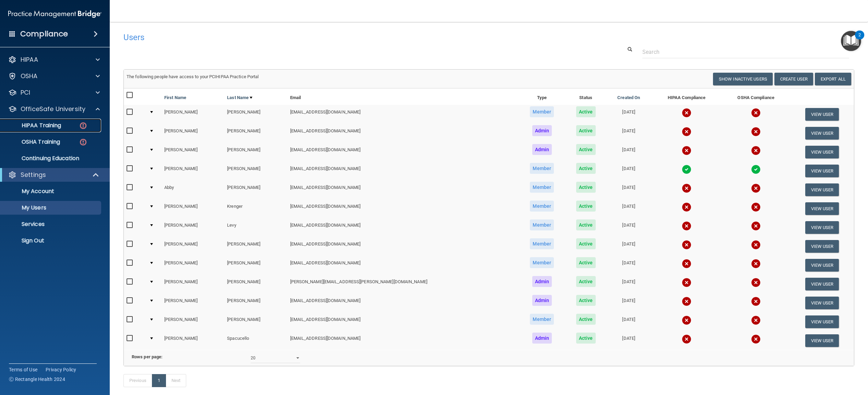  I want to click on img: danger-circle.6113f641.png, so click(83, 142).